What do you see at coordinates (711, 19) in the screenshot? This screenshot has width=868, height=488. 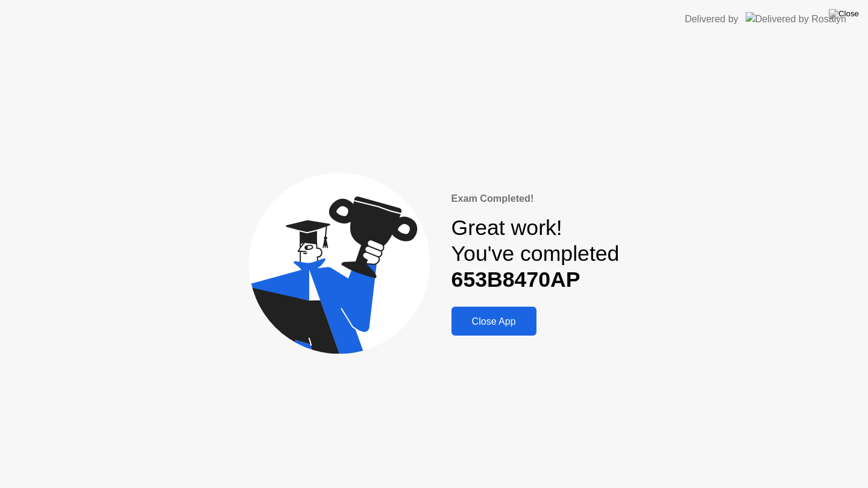 I see `div: Delivered by` at bounding box center [711, 19].